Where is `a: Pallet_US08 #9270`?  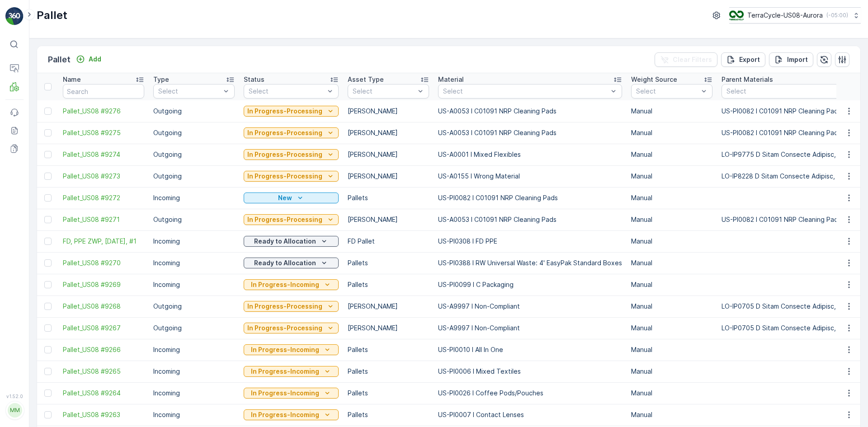
a: Pallet_US08 #9270 is located at coordinates (103, 263).